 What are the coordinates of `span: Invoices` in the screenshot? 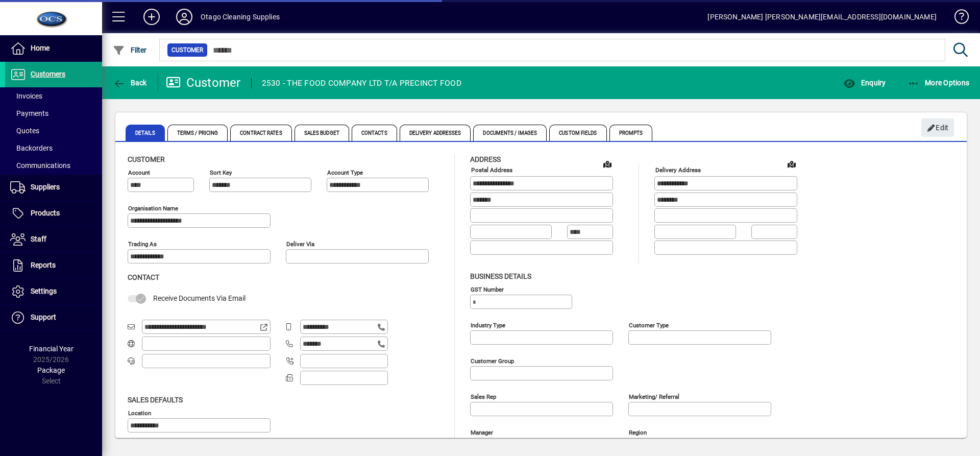 It's located at (26, 96).